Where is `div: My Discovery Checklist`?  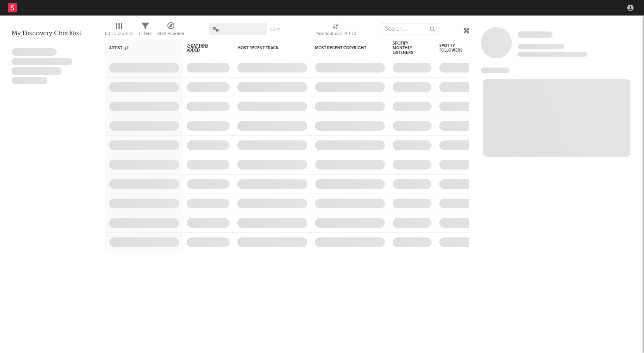
div: My Discovery Checklist is located at coordinates (52, 34).